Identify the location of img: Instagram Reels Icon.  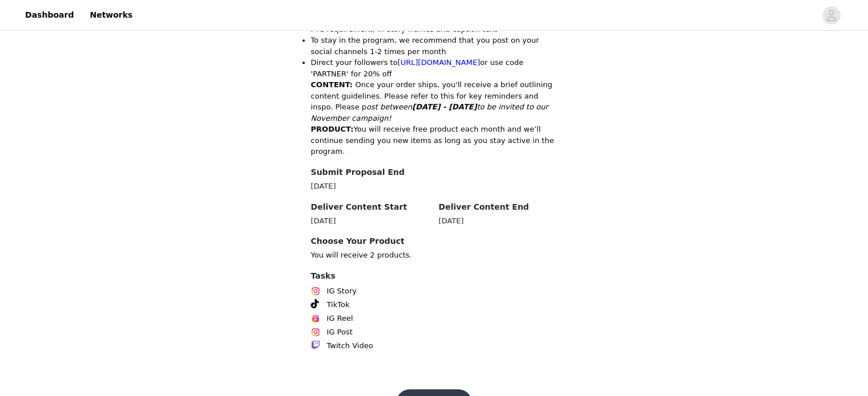
(315, 319).